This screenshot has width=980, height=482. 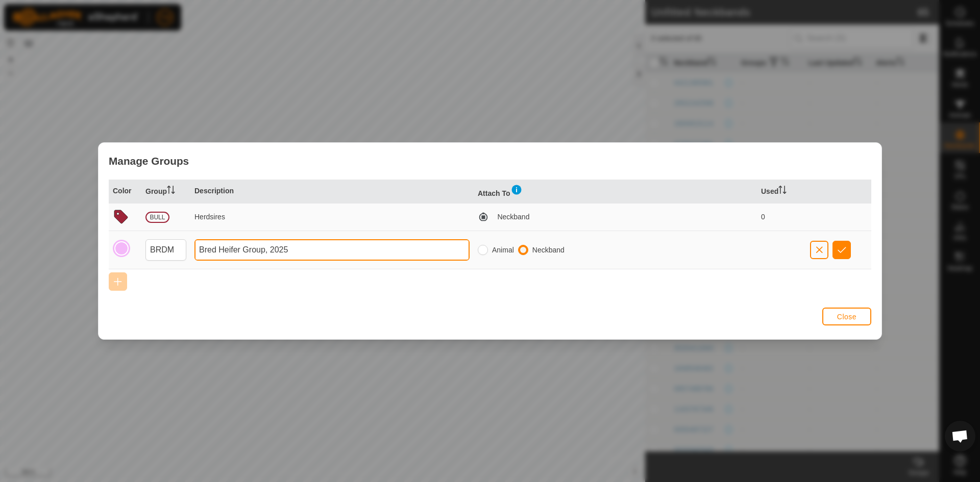 I want to click on div: Open chat, so click(x=960, y=436).